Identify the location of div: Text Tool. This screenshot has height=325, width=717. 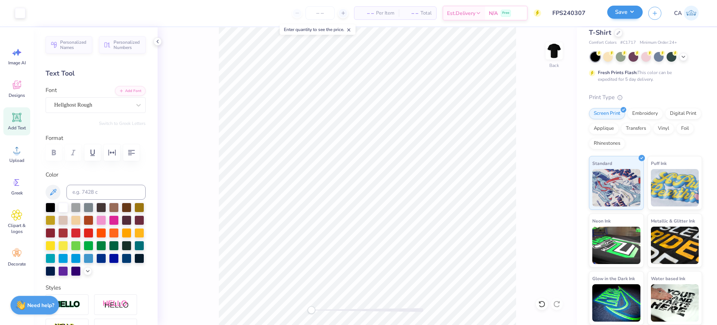
(96, 73).